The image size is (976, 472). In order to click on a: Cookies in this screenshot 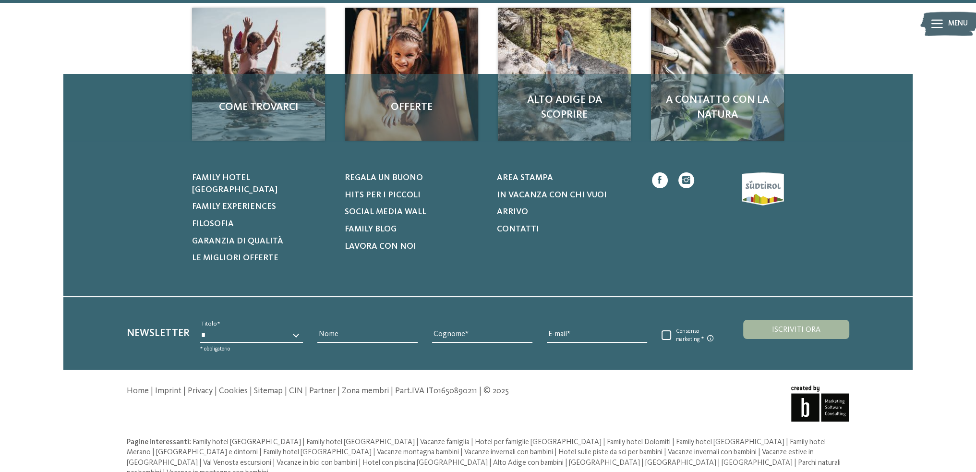, I will do `click(233, 391)`.